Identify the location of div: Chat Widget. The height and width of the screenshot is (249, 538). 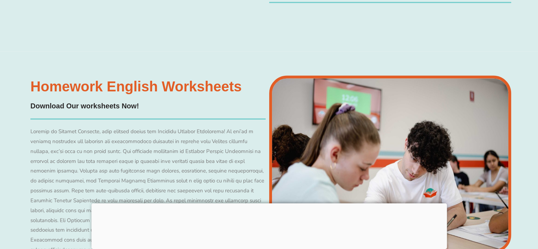
(520, 232).